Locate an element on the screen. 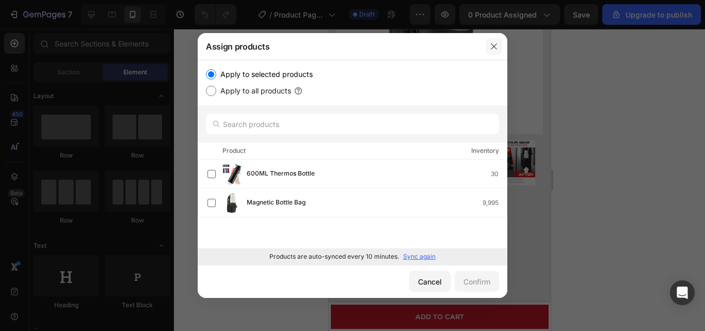 The width and height of the screenshot is (705, 331). button: Confirm is located at coordinates (477, 281).